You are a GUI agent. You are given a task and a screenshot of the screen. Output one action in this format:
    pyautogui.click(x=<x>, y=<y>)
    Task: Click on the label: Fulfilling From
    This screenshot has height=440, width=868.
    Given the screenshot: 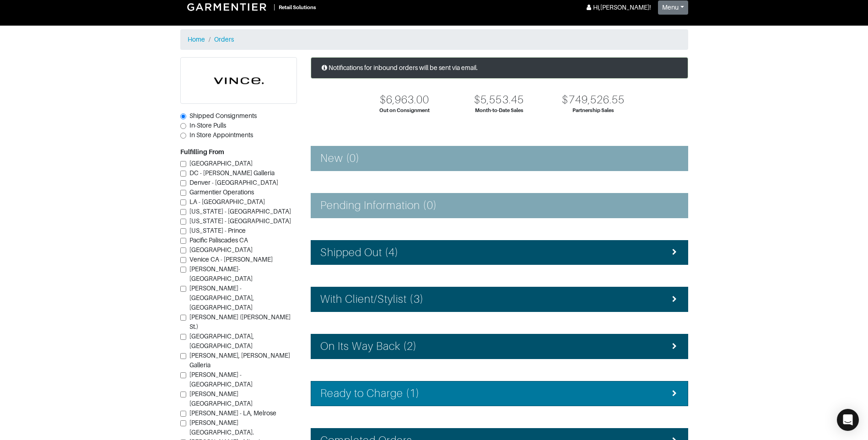 What is the action you would take?
    pyautogui.click(x=202, y=152)
    